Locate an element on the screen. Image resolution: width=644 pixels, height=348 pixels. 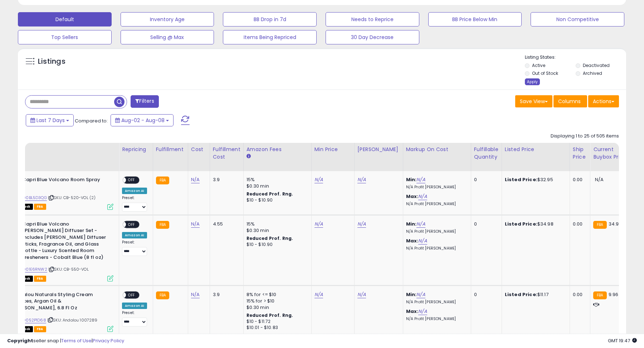
label: Deactivated is located at coordinates (596, 65).